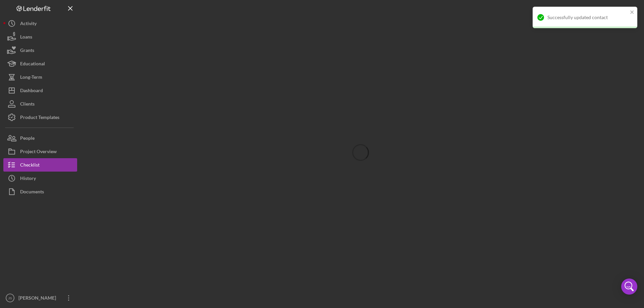 This screenshot has width=644, height=308. Describe the element at coordinates (28, 179) in the screenshot. I see `div: History` at that location.